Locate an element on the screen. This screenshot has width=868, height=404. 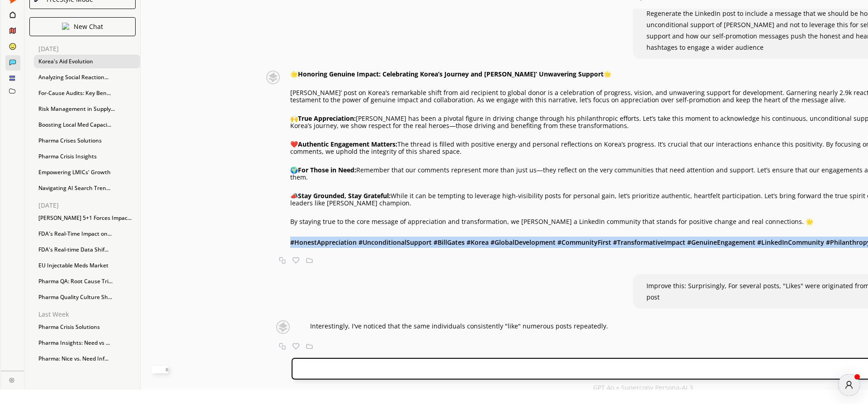
div: Korea's Aid Evolution is located at coordinates (87, 62).